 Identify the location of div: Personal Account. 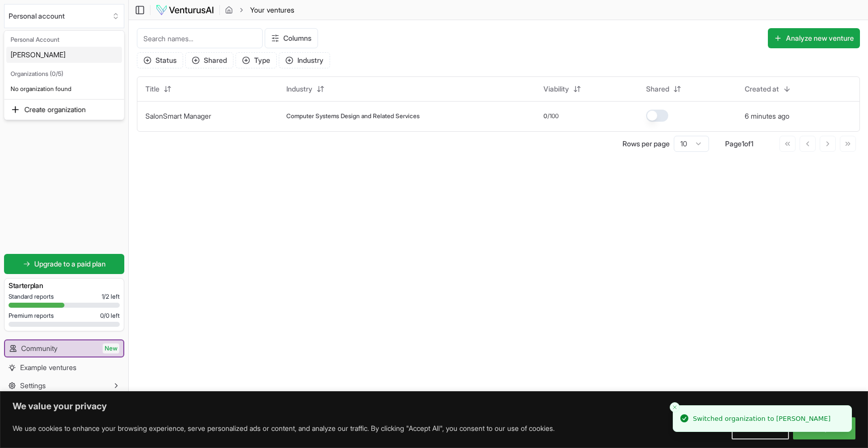
(64, 40).